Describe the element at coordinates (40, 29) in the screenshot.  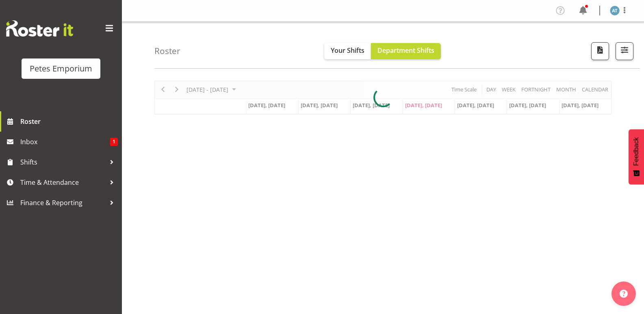
I see `img: Rosterit website logo` at that location.